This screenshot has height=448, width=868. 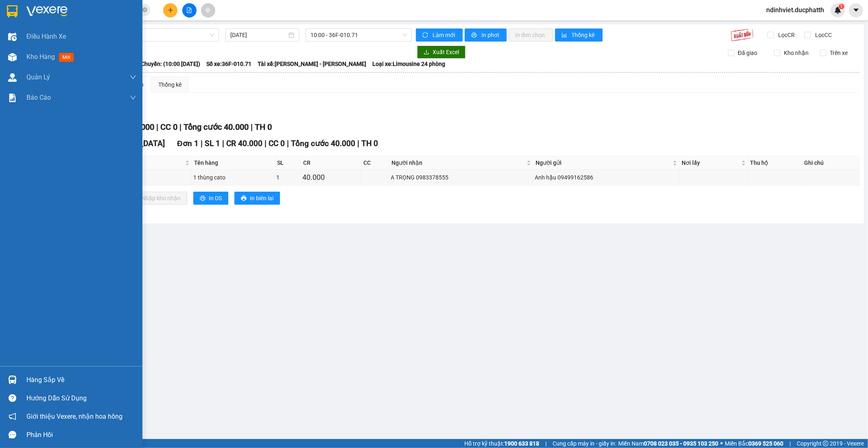 I want to click on span: Đơn 1, so click(x=188, y=143).